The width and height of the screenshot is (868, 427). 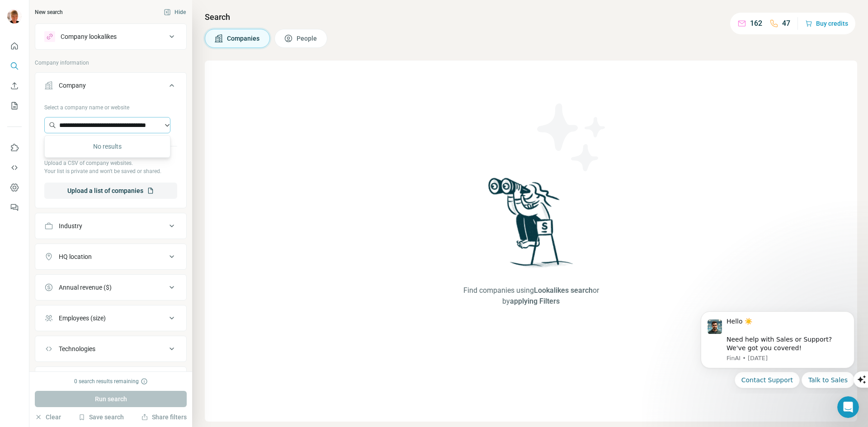 I want to click on button: Hide, so click(x=174, y=12).